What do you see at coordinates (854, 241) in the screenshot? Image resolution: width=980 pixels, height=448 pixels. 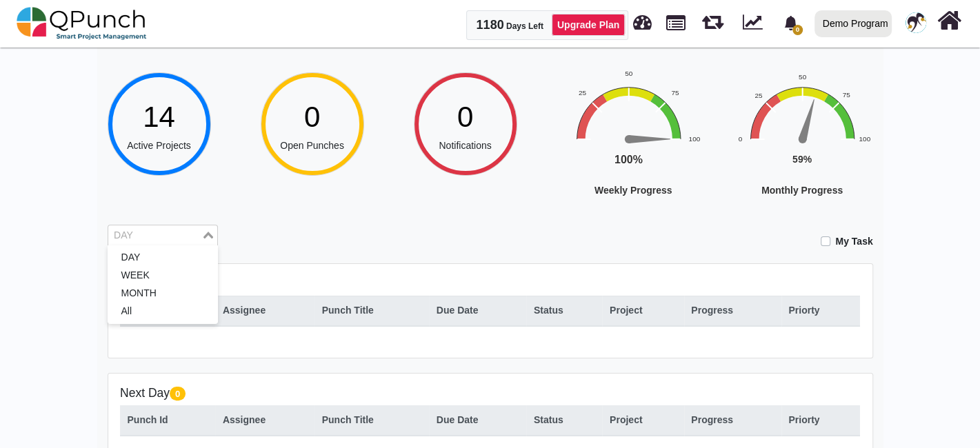 I see `label: My Task` at bounding box center [854, 241].